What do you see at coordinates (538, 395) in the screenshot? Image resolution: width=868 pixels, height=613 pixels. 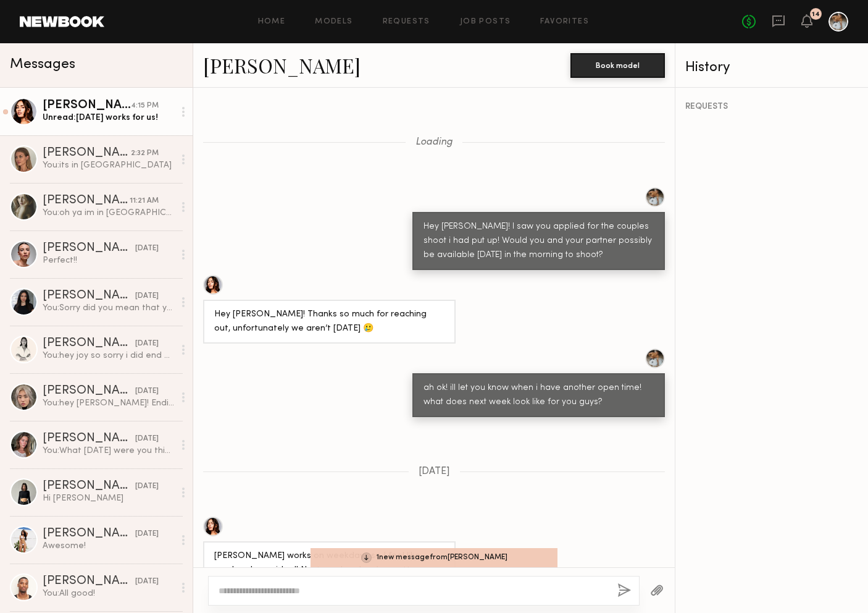 I see `div: ah ok! ill let you know when i have another open time! what does next week look like for you guys?` at bounding box center [538, 395].